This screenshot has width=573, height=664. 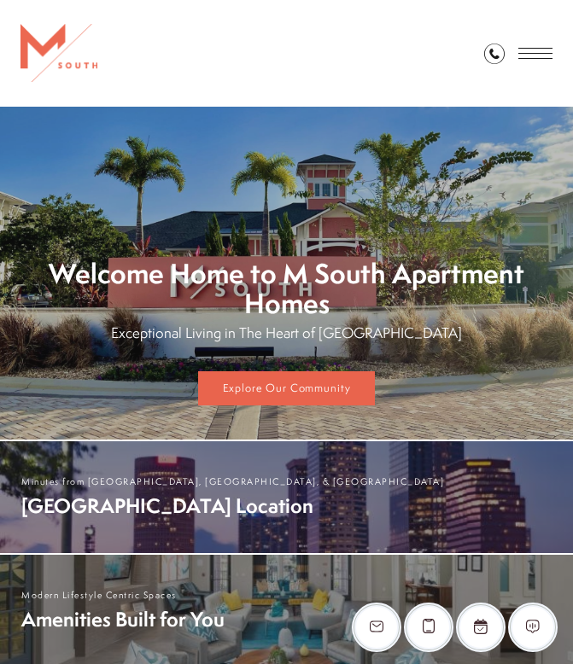 What do you see at coordinates (286, 289) in the screenshot?
I see `p: Welcome Home to M South Apartment Homes` at bounding box center [286, 289].